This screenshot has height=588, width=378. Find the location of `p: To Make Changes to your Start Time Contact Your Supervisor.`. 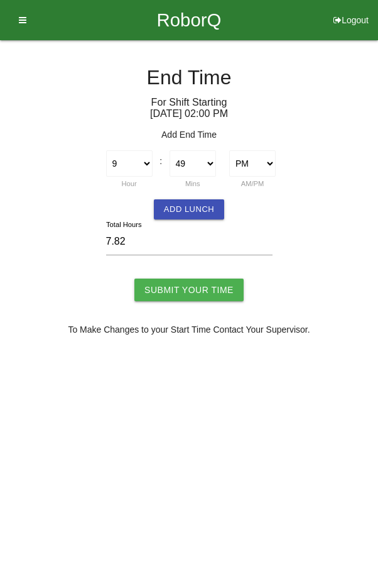

p: To Make Changes to your Start Time Contact Your Supervisor. is located at coordinates (189, 330).